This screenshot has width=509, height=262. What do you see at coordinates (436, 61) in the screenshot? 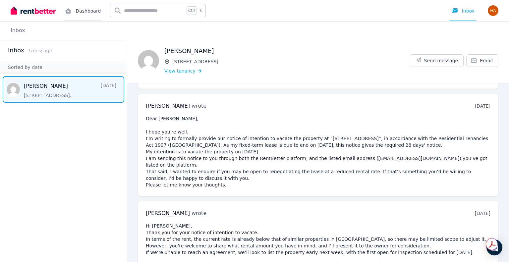
I see `button: Send message` at bounding box center [436, 61].